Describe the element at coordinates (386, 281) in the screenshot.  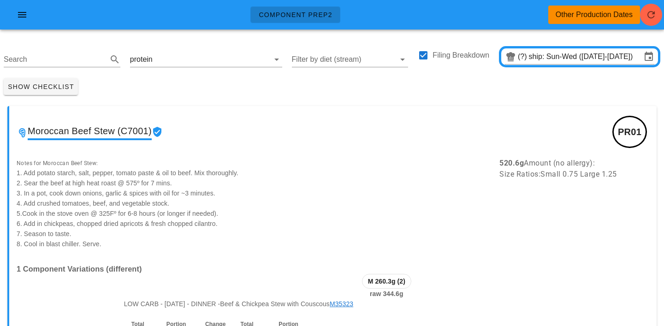
I see `span: M 260.3g (2)` at that location.